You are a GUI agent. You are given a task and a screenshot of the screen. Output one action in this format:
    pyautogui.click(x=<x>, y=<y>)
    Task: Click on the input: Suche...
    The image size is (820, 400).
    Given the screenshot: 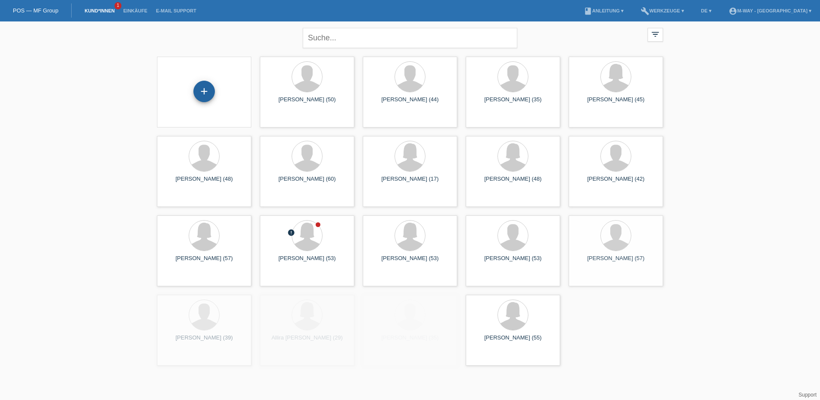 What is the action you would take?
    pyautogui.click(x=410, y=38)
    